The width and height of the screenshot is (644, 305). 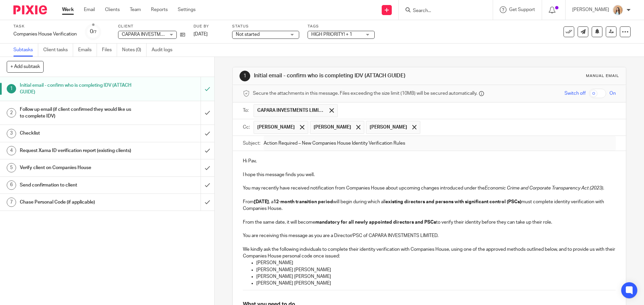 What do you see at coordinates (89, 10) in the screenshot?
I see `a: Email` at bounding box center [89, 10].